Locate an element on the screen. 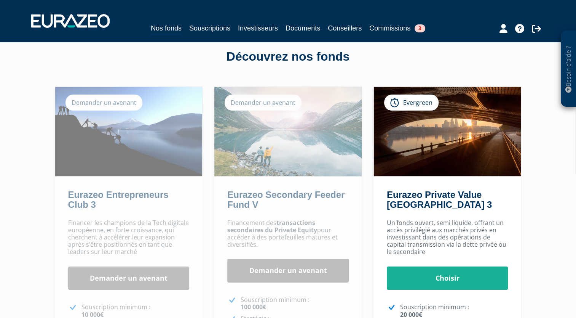  p: Un fonds ouvert, semi liquide, offrant un accès privilégié aux marchés privés en investissant dan... is located at coordinates (447, 237).